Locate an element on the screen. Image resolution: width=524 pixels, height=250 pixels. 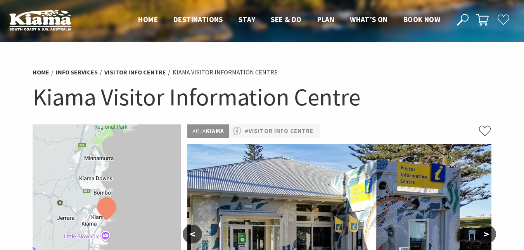
span: Stay is located at coordinates (247, 19).